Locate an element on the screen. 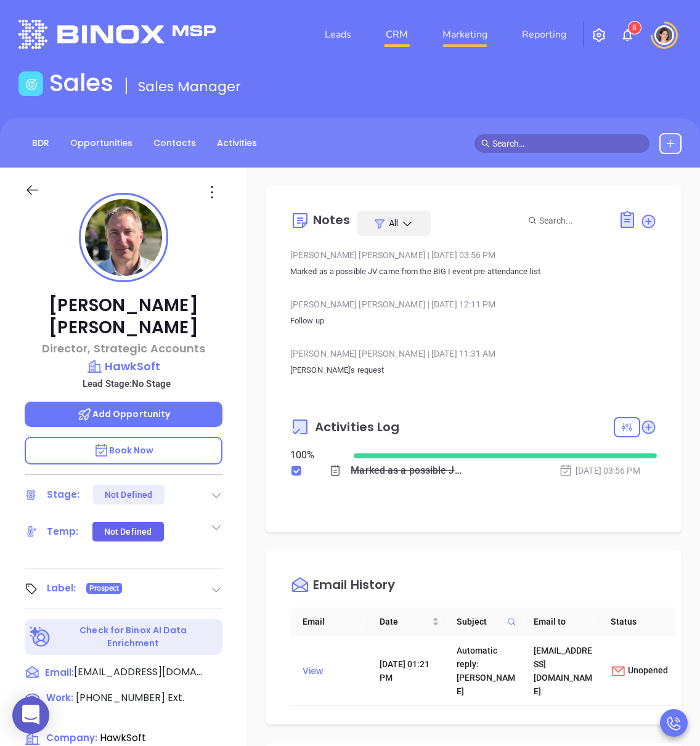 This screenshot has height=746, width=700. div: Notes is located at coordinates (331, 220).